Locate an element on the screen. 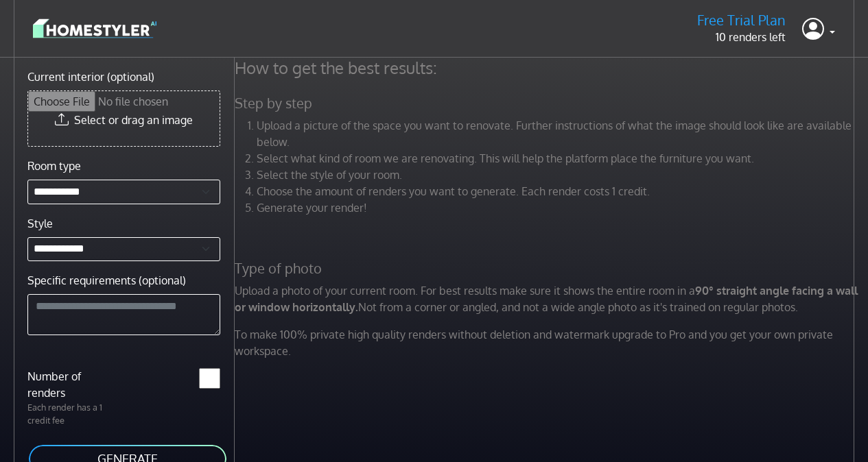 The height and width of the screenshot is (462, 868). p: Upload a photo of your current room. For best results make sure it shows the entire room in a Not... is located at coordinates (546, 299).